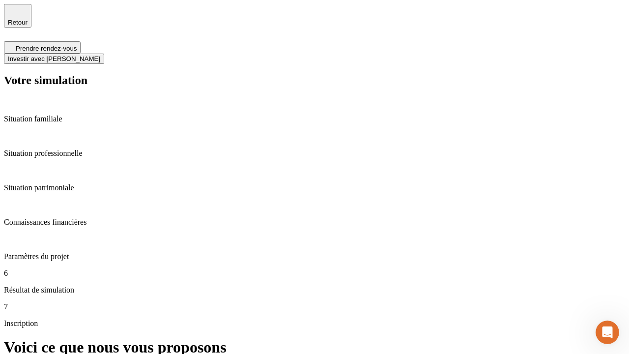 This screenshot has width=629, height=354. Describe the element at coordinates (314, 273) in the screenshot. I see `p: 6` at that location.